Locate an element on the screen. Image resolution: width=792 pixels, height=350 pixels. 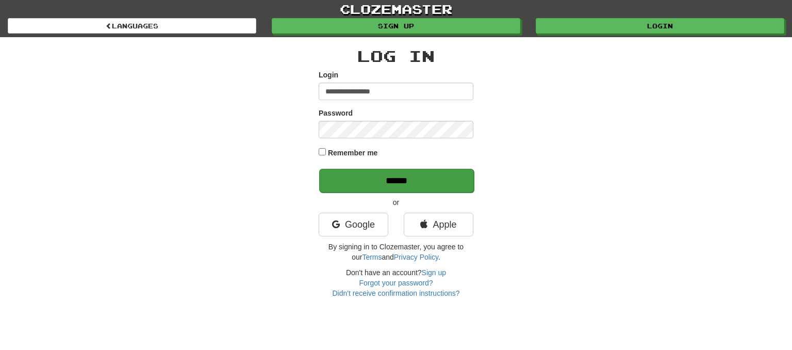
a: Terms is located at coordinates (372, 257).